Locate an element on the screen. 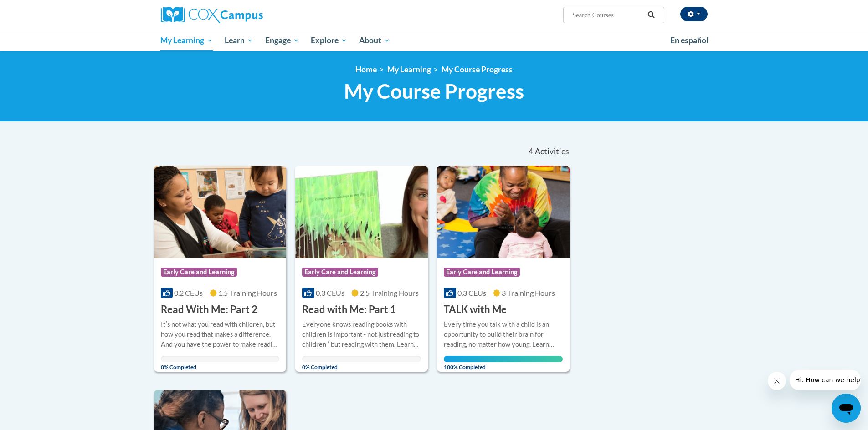 The image size is (868, 430). span: 4 is located at coordinates (531, 152).